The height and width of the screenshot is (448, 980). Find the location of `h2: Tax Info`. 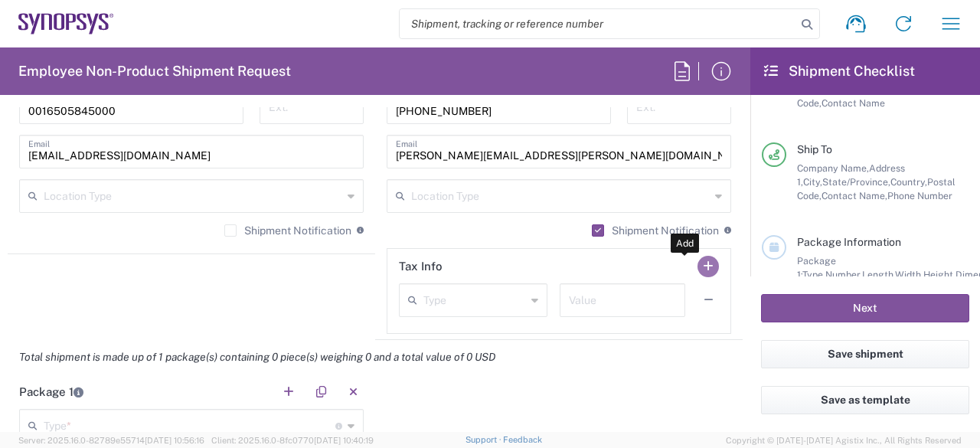

h2: Tax Info is located at coordinates (420, 266).